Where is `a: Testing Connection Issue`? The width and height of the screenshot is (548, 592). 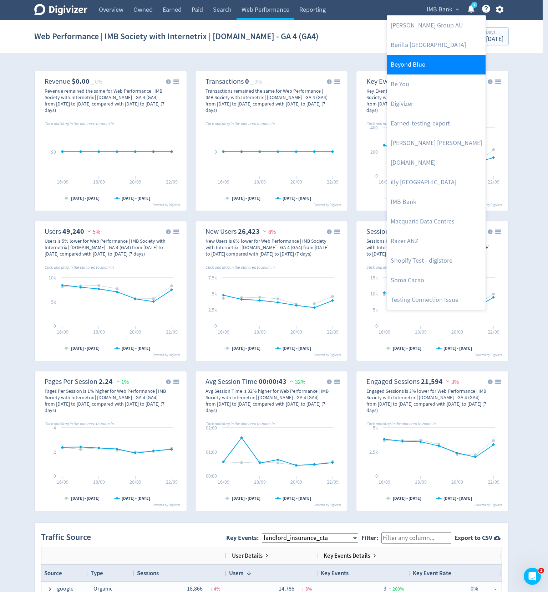 a: Testing Connection Issue is located at coordinates (436, 300).